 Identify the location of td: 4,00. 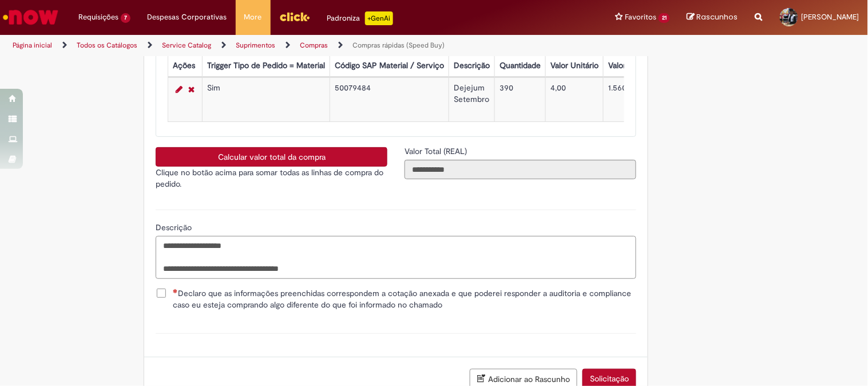
(574, 99).